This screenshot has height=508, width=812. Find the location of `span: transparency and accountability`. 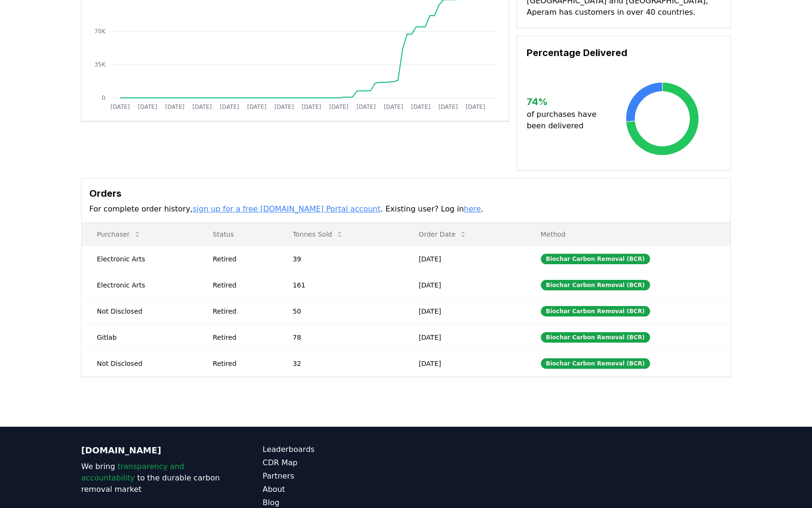

span: transparency and accountability is located at coordinates (132, 472).